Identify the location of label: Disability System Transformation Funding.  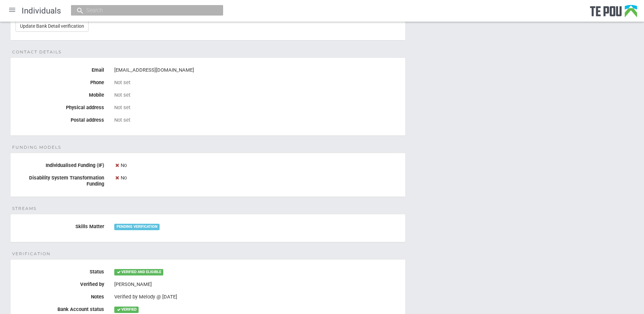
(60, 179).